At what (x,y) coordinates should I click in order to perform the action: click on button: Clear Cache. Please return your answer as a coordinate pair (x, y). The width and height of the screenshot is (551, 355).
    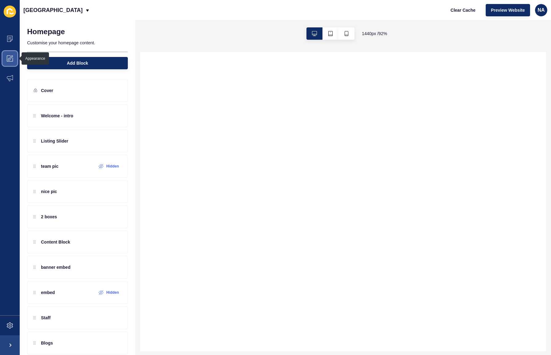
    Looking at the image, I should click on (463, 10).